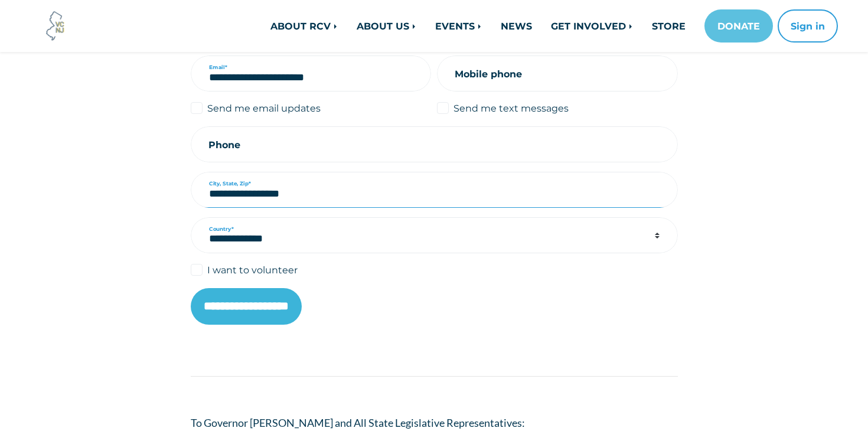  What do you see at coordinates (458, 26) in the screenshot?
I see `a: EVENTS` at bounding box center [458, 26].